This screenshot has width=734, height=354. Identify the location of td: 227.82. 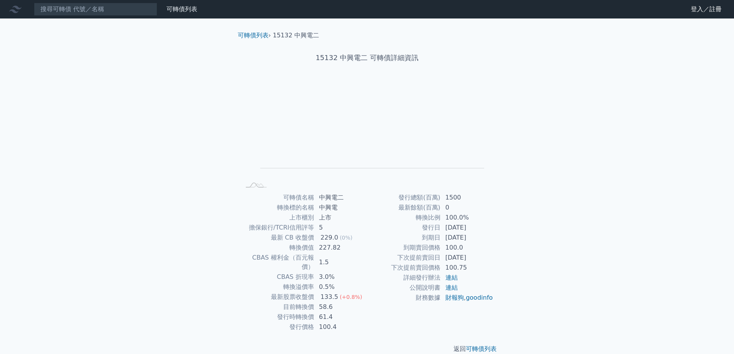
(341, 248).